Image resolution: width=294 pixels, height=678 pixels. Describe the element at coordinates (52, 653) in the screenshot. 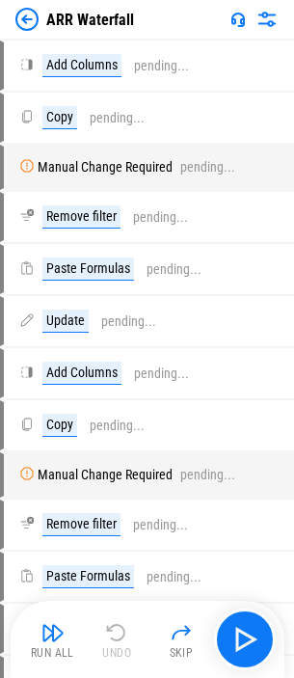

I see `div: Run All` at that location.